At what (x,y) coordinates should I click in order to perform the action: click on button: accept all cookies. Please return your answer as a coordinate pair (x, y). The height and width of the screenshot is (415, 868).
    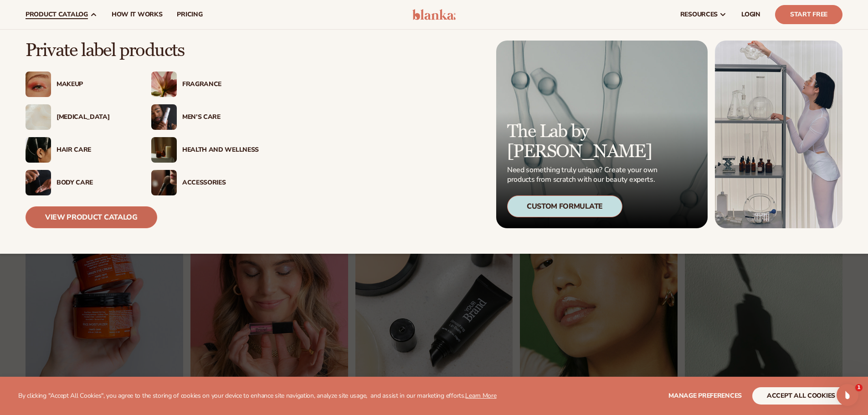
    Looking at the image, I should click on (801, 396).